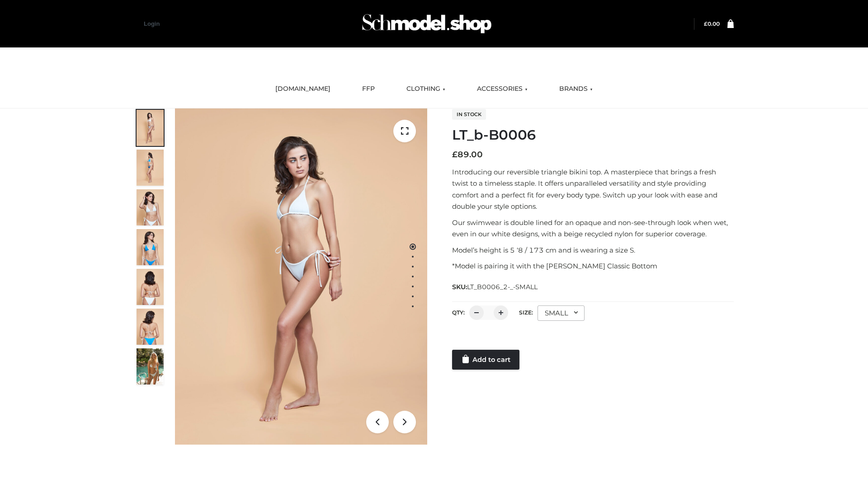  Describe the element at coordinates (427, 24) in the screenshot. I see `a: Schmodel Admin 964` at that location.